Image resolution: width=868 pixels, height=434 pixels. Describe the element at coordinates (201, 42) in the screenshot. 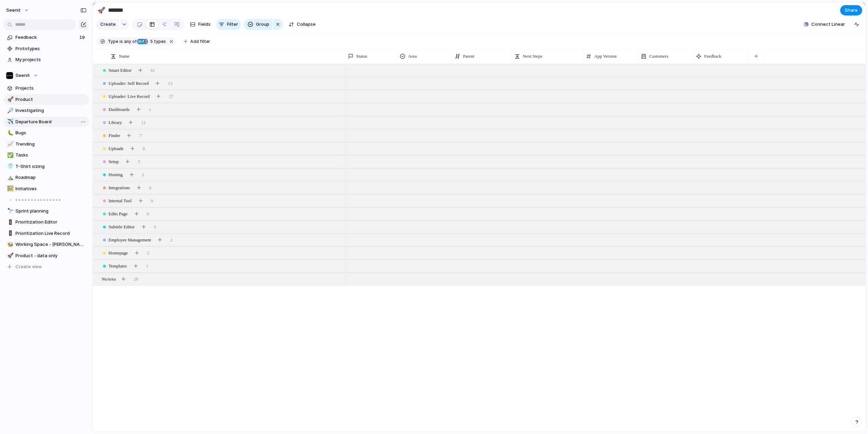

I see `span: Add filter` at that location.